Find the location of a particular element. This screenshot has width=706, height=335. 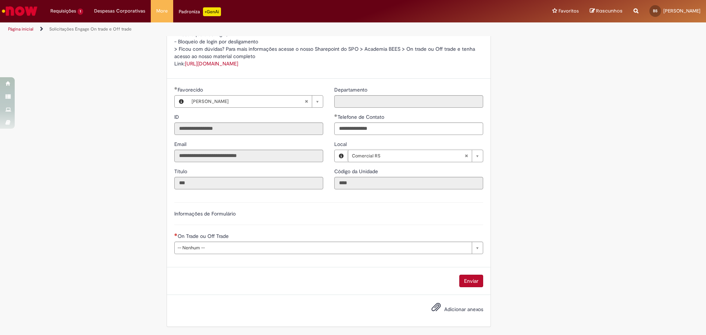

span: Comercial RS is located at coordinates (408, 156).